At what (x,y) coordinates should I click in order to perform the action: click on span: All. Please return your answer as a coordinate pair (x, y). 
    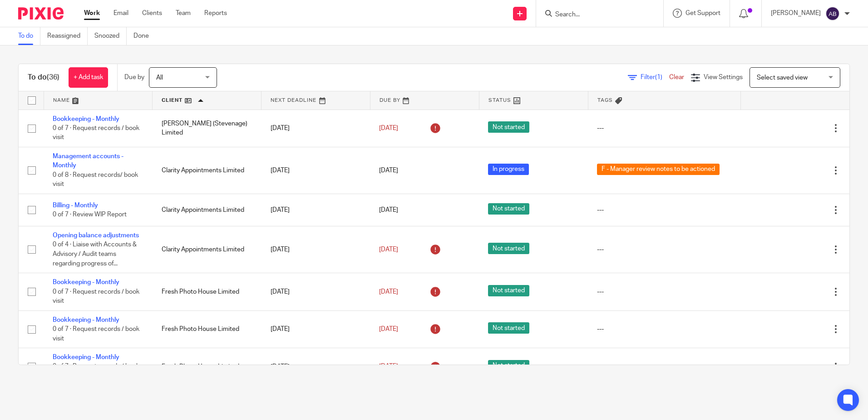
    Looking at the image, I should click on (159, 77).